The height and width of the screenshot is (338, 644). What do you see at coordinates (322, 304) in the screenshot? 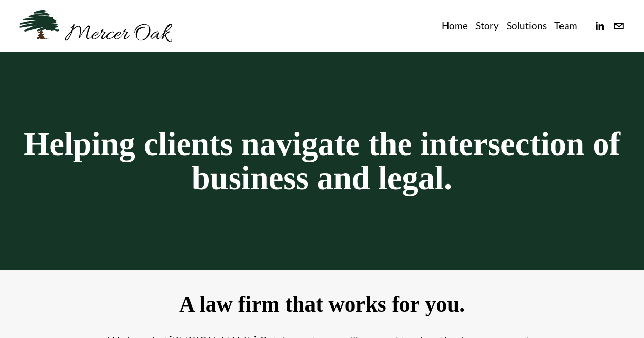
I see `h2: A law firm that works for you.` at bounding box center [322, 304].